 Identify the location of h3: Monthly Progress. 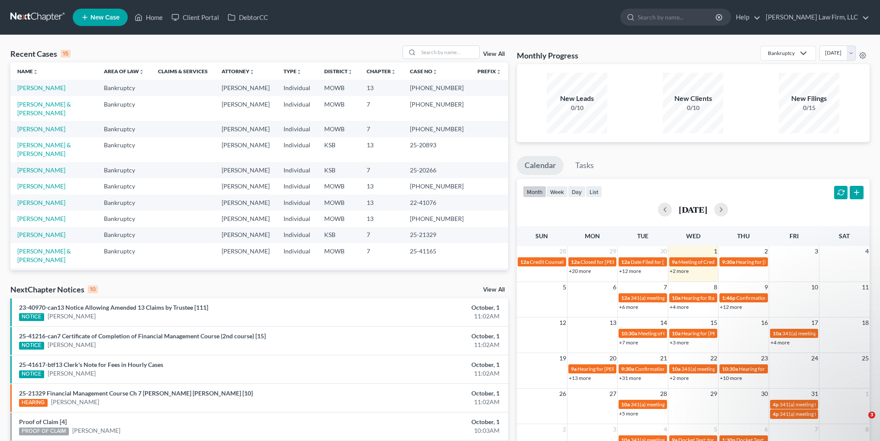
(548, 55).